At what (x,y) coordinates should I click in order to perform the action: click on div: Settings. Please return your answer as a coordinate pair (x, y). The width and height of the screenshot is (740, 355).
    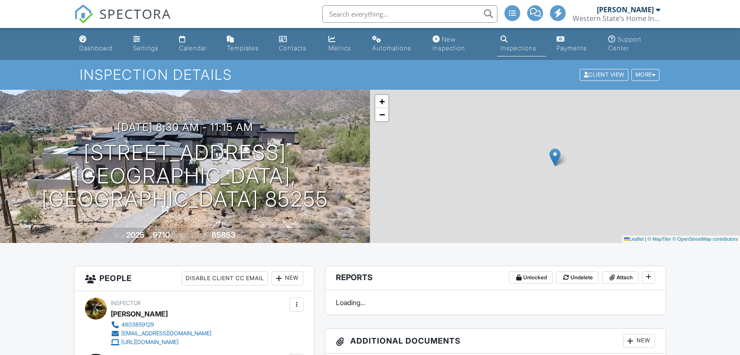
    Looking at the image, I should click on (146, 48).